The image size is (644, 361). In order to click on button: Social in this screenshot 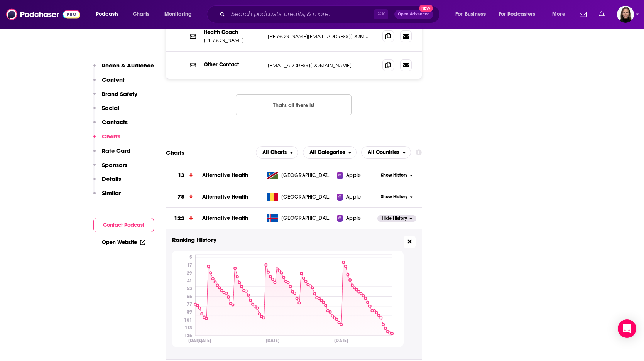, I will do `click(106, 111)`.